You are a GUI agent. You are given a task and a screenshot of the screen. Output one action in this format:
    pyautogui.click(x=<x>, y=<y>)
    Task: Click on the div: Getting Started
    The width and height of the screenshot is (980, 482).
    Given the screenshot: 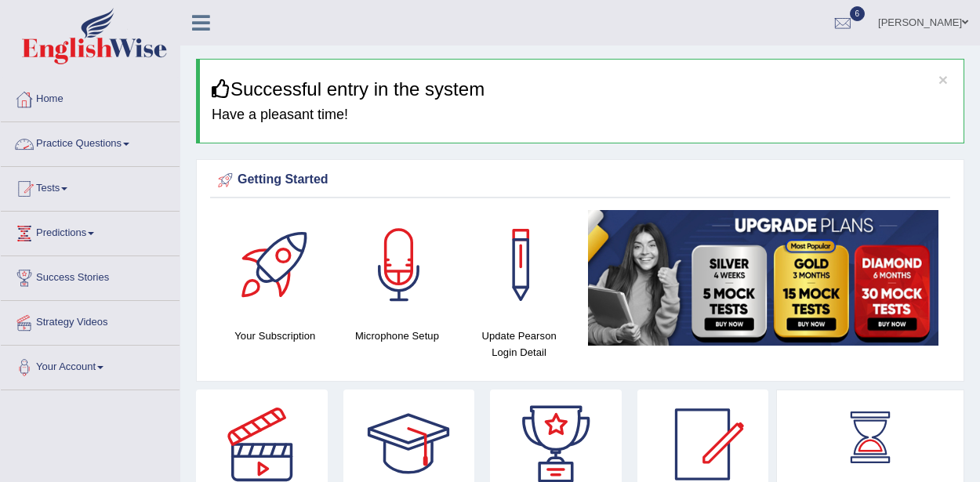 What is the action you would take?
    pyautogui.click(x=580, y=180)
    